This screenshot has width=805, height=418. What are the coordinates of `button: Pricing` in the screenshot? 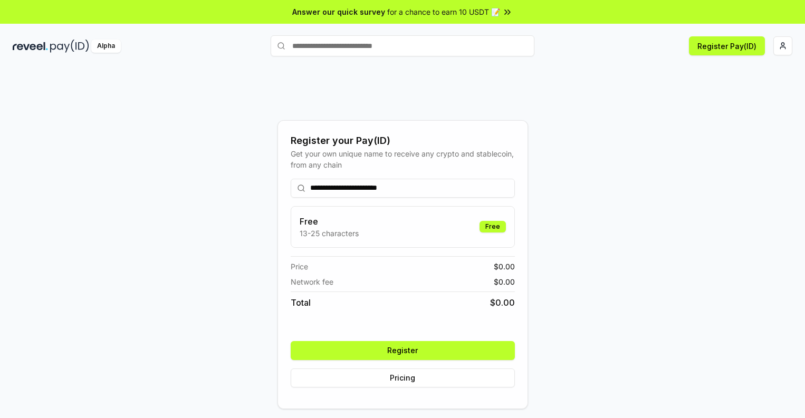 It's located at (403, 378).